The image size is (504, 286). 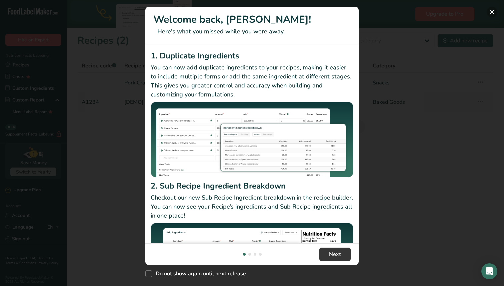 I want to click on p: You can now add duplicate ingredients to your recipes, making it easier to include multiple forms..., so click(x=252, y=81).